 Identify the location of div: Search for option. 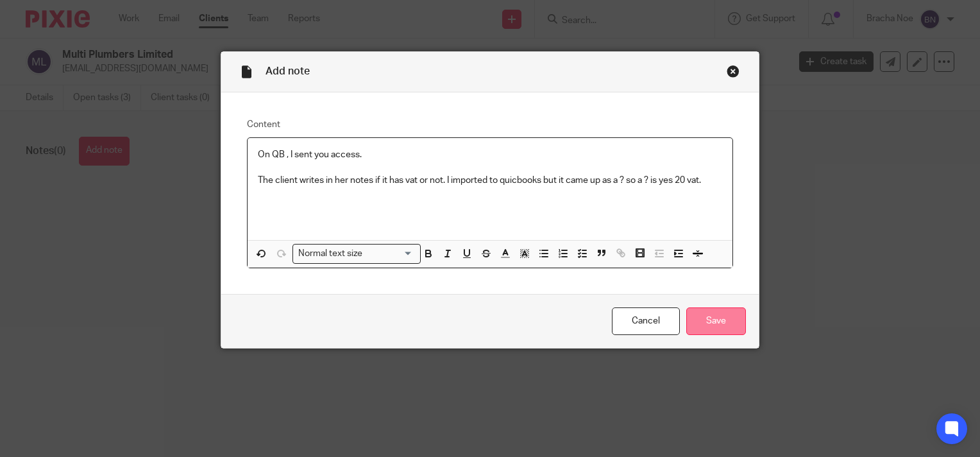
(356, 253).